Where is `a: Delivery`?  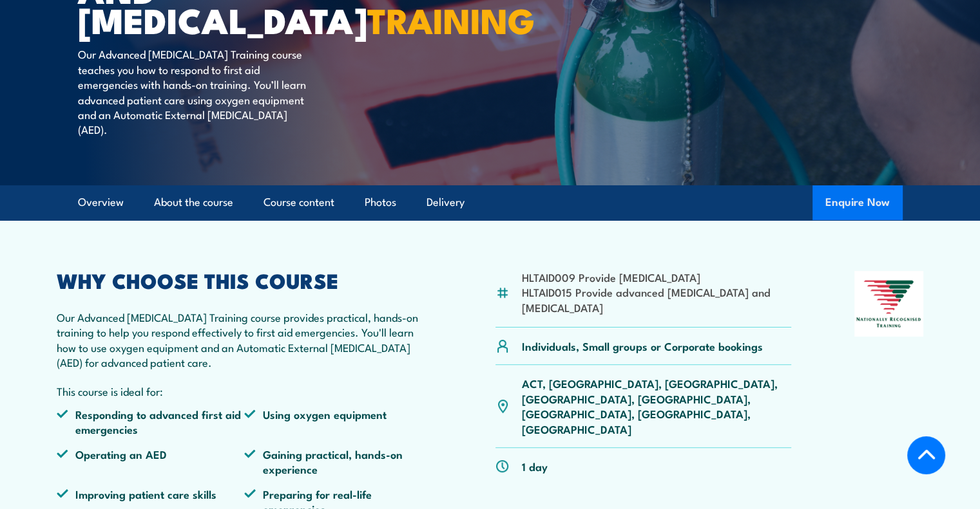 a: Delivery is located at coordinates (445, 202).